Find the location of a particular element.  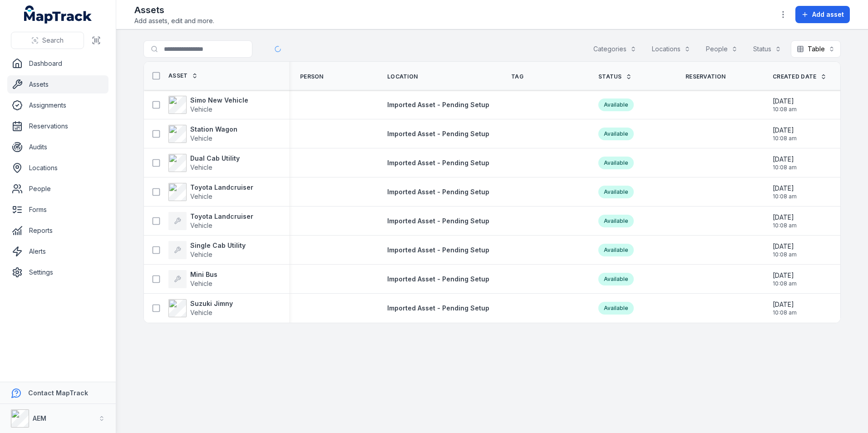

strong: Simo New Vehicle is located at coordinates (219, 101).